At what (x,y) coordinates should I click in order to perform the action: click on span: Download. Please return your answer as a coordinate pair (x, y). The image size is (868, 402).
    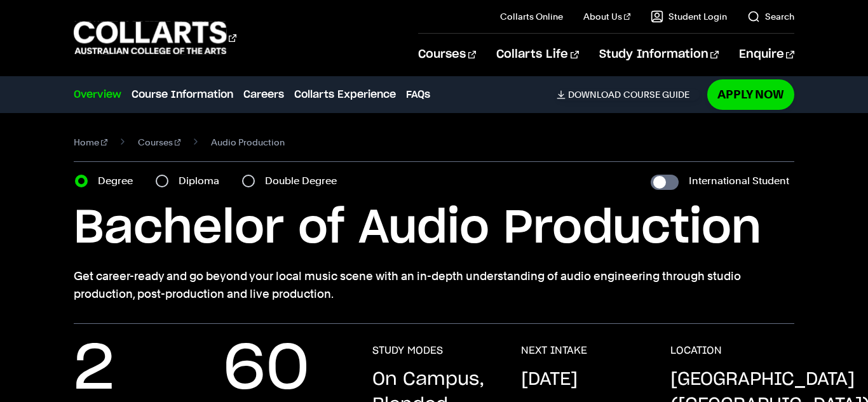
    Looking at the image, I should click on (594, 95).